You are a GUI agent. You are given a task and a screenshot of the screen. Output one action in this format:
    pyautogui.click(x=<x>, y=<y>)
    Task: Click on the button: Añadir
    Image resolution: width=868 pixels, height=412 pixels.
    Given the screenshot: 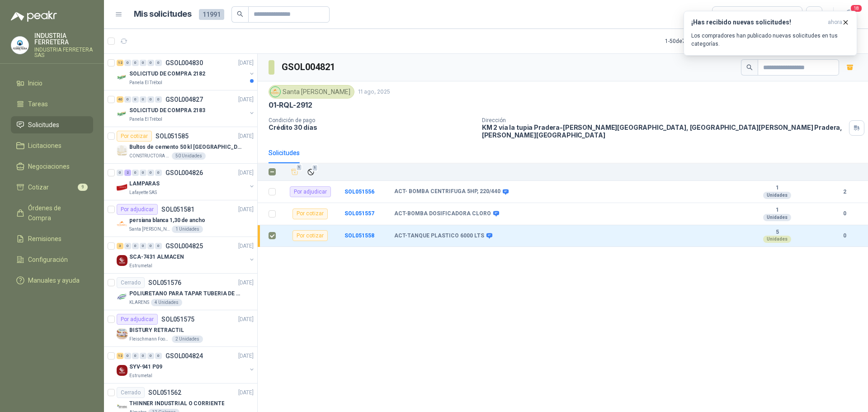 What is the action you would take?
    pyautogui.click(x=294, y=171)
    